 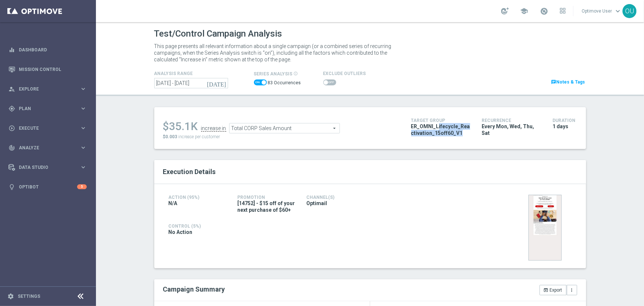 What do you see at coordinates (547, 290) in the screenshot?
I see `i: open_in_browser` at bounding box center [547, 290].